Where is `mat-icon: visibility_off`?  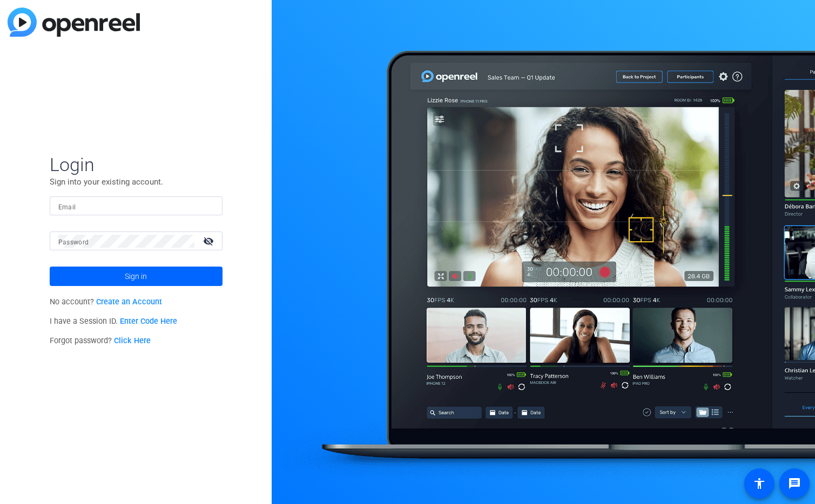 mat-icon: visibility_off is located at coordinates (209, 241).